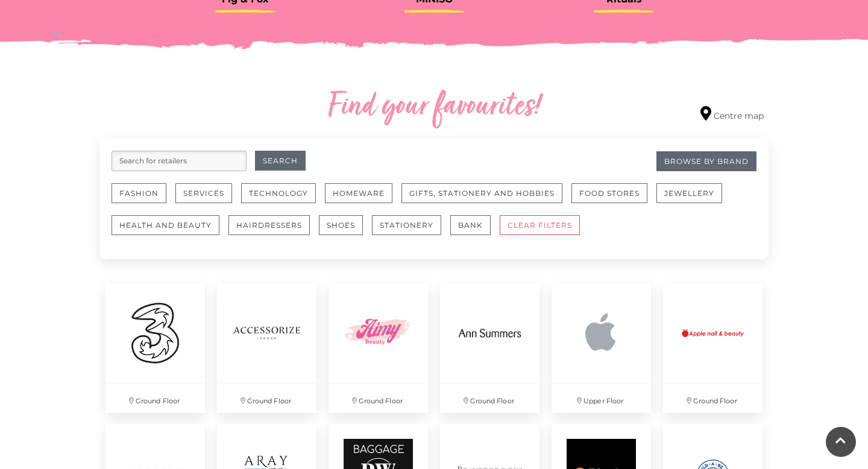 The width and height of the screenshot is (868, 469). What do you see at coordinates (601, 348) in the screenshot?
I see `a: Upper Floor` at bounding box center [601, 348].